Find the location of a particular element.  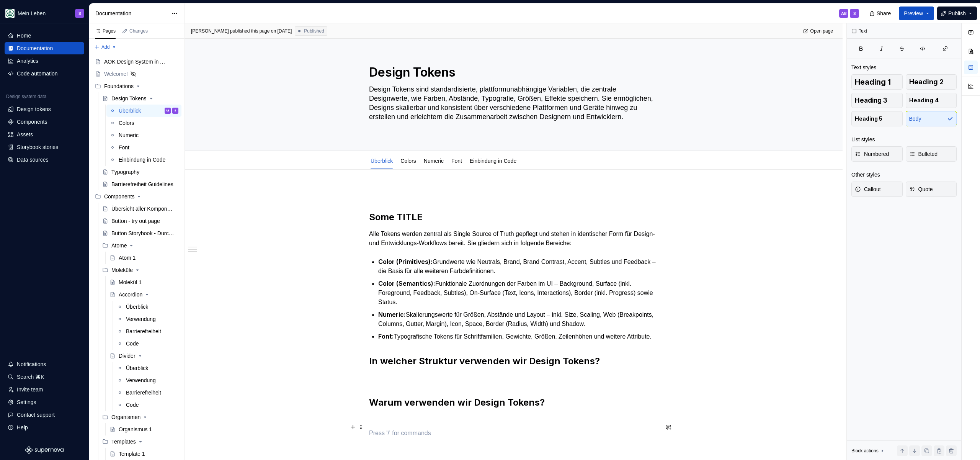

span: Bulleted is located at coordinates (924, 154).